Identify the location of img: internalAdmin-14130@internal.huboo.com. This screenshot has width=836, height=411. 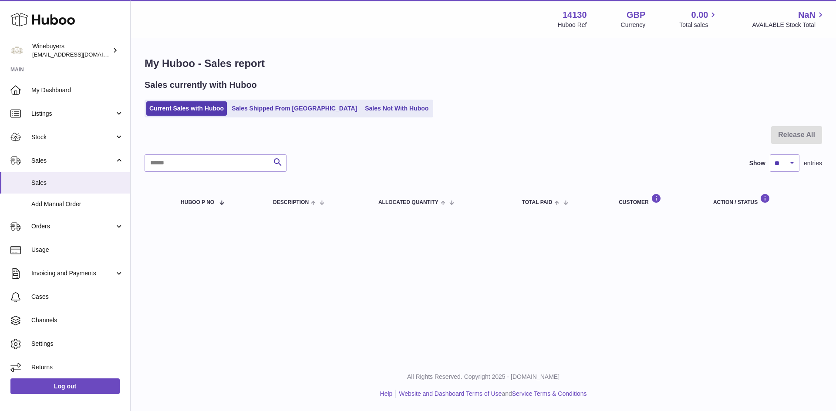
(17, 50).